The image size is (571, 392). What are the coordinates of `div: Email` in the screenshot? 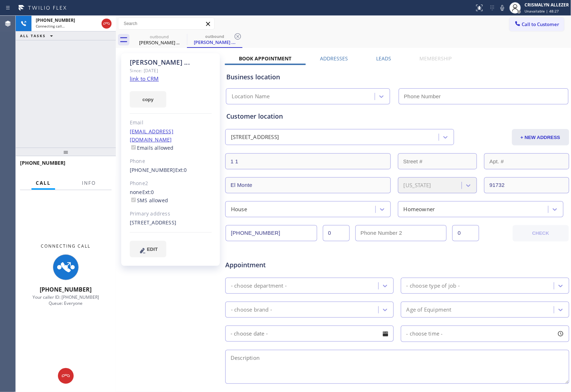 It's located at (170, 123).